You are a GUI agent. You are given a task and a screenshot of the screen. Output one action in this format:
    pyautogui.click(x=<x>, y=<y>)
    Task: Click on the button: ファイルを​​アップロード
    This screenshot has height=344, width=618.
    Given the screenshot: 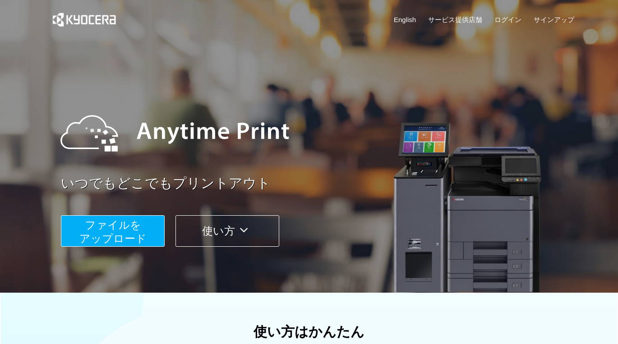 What is the action you would take?
    pyautogui.click(x=113, y=231)
    